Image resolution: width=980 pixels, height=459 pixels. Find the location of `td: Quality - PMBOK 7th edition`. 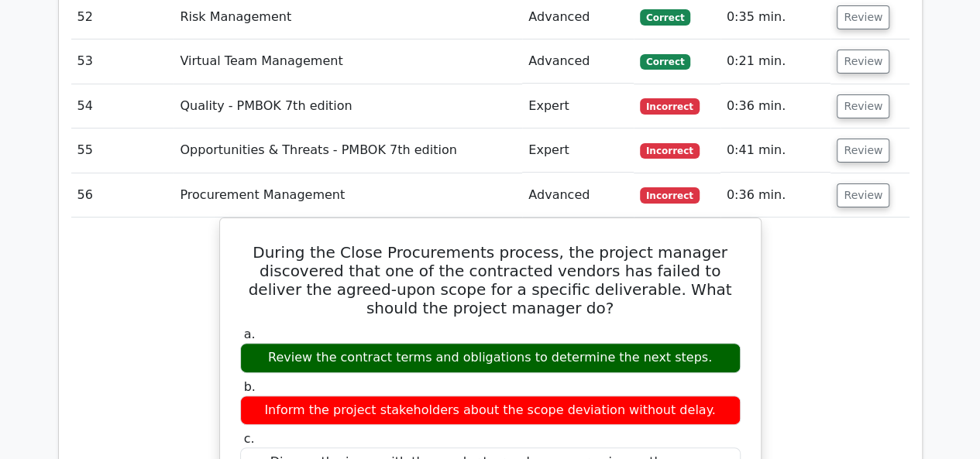

td: Quality - PMBOK 7th edition is located at coordinates (348, 106).